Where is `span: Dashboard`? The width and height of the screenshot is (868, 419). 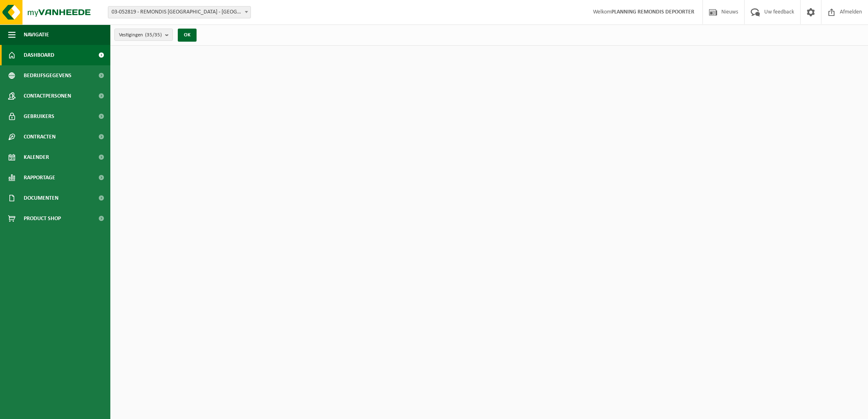
span: Dashboard is located at coordinates (39, 55).